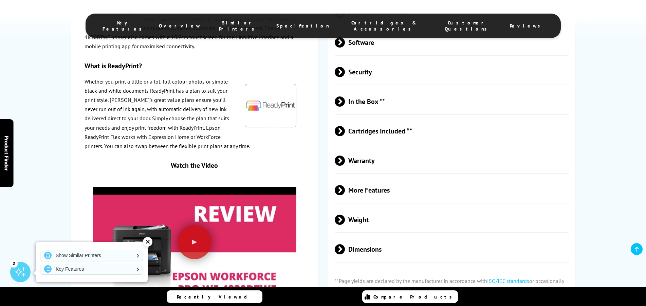 The image size is (646, 306). What do you see at coordinates (194, 165) in the screenshot?
I see `div: Watch the Video` at bounding box center [194, 165].